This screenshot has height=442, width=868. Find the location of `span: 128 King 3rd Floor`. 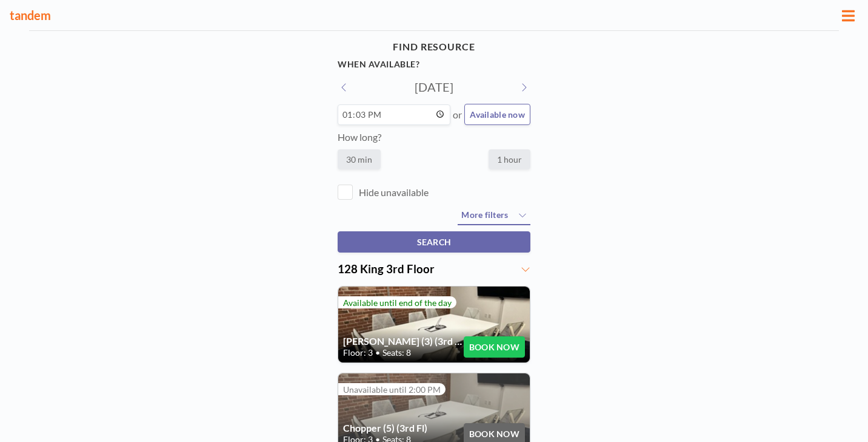

span: 128 King 3rd Floor is located at coordinates (386, 269).